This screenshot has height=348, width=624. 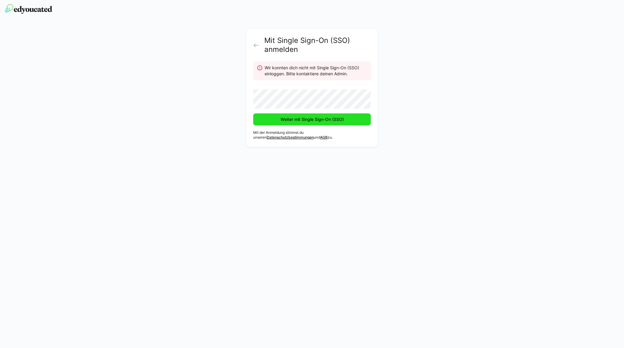 I want to click on p: Mit der Anmeldung stimmst du unseren und zu., so click(x=312, y=135).